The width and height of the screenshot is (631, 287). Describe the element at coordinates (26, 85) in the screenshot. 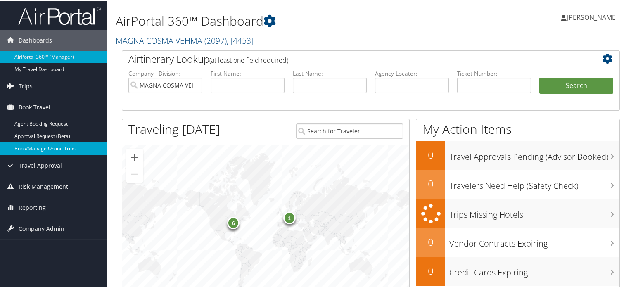

I see `span: Trips` at that location.